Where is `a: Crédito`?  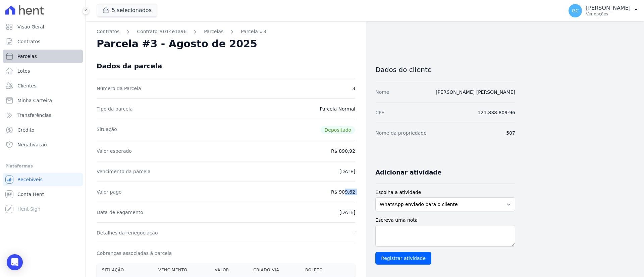
a: Crédito is located at coordinates (42, 130).